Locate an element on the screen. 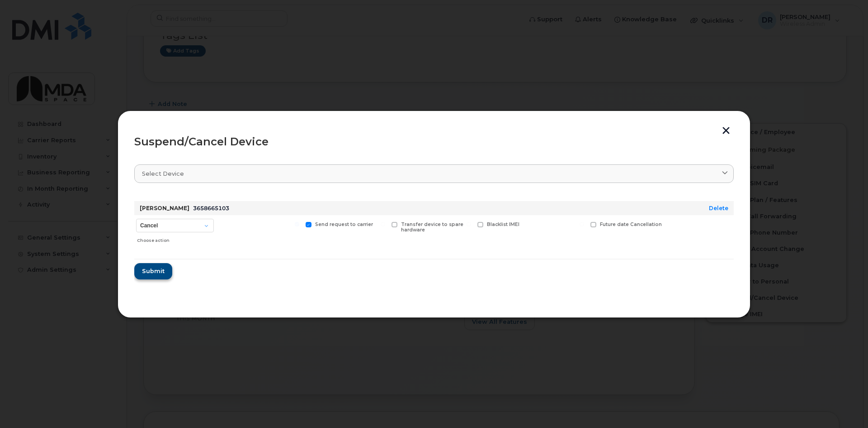  a: Delete is located at coordinates (718, 207).